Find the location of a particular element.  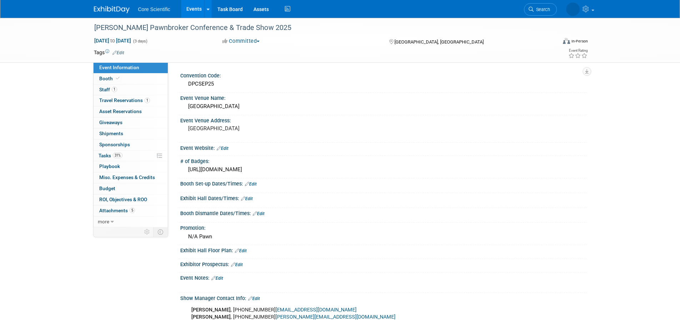

a: Staff1 is located at coordinates (131, 90).